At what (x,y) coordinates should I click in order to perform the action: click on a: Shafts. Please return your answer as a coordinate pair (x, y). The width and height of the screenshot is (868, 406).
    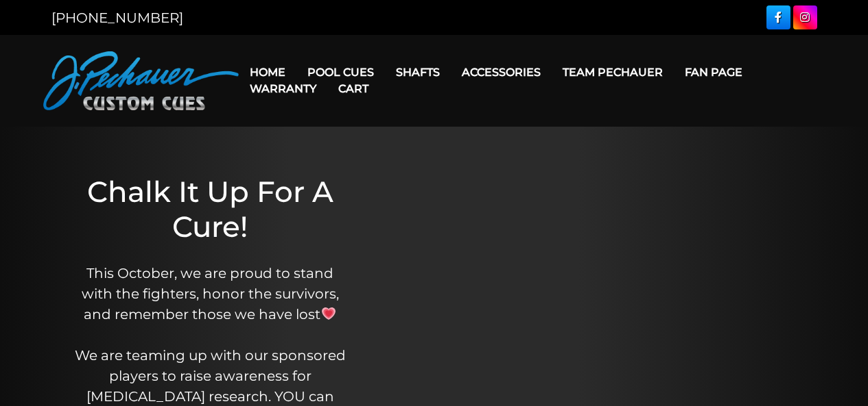
    Looking at the image, I should click on (417, 72).